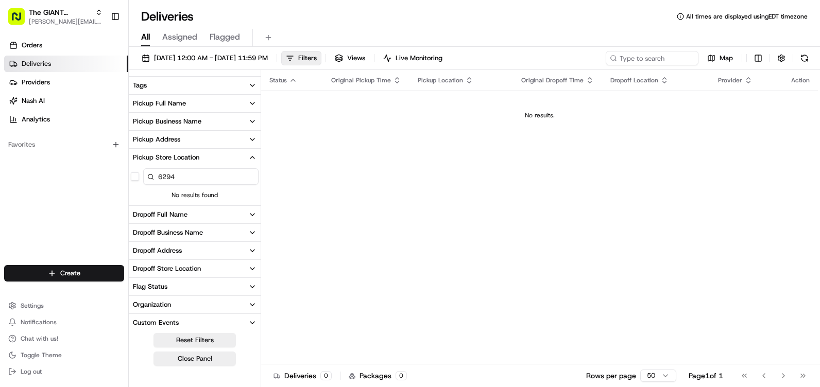 Image resolution: width=820 pixels, height=387 pixels. Describe the element at coordinates (152, 305) in the screenshot. I see `div: Organization` at that location.